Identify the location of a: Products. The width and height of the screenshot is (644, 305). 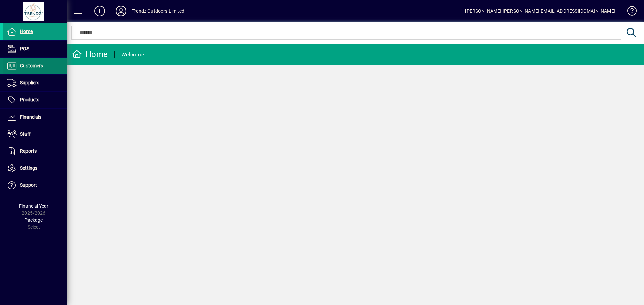
(35, 101).